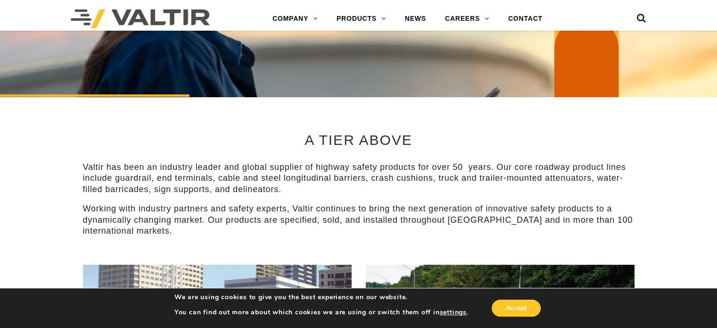 This screenshot has width=717, height=328. Describe the element at coordinates (322, 312) in the screenshot. I see `p: You can find out more about which cookies we are using or switch them off in .` at that location.